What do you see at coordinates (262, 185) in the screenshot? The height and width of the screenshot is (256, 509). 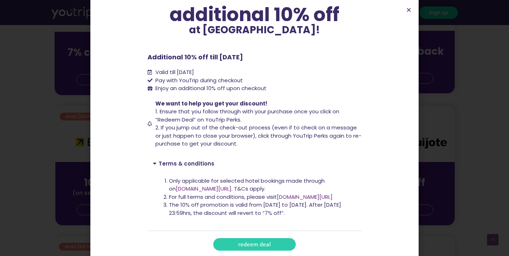 I see `li: Only applicable for selected hotel bookings made through on . T&Cs apply.` at bounding box center [262, 185].